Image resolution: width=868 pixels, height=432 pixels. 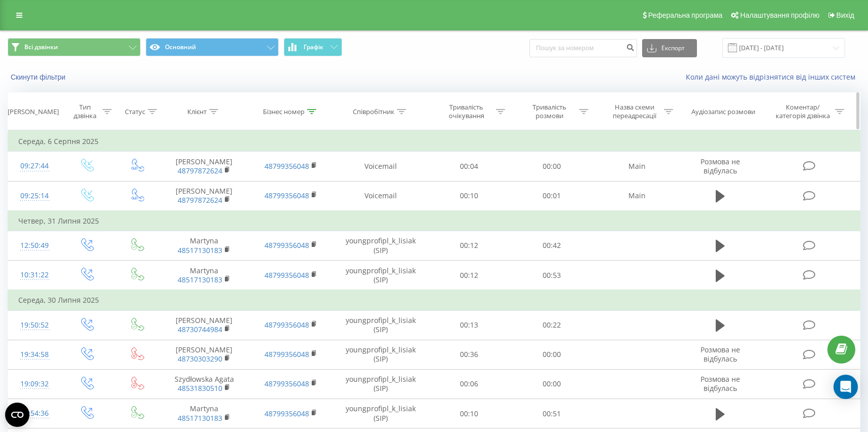 What do you see at coordinates (552, 275) in the screenshot?
I see `td: 00:53` at bounding box center [552, 275].